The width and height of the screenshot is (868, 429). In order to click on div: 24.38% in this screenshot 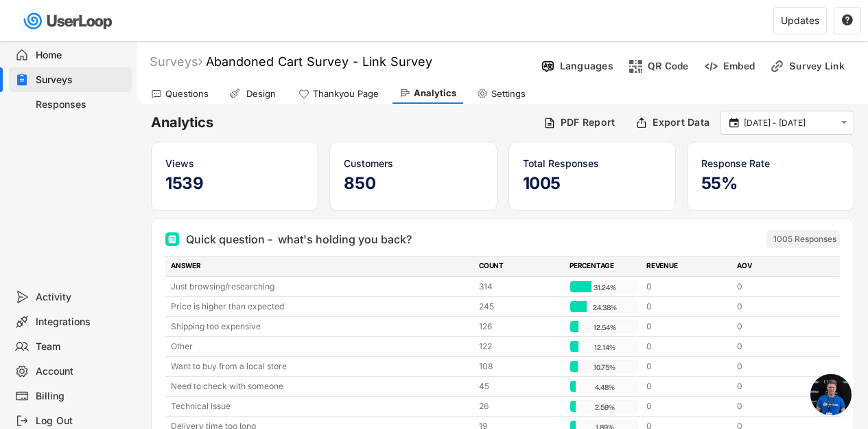, I will do `click(605, 307)`.